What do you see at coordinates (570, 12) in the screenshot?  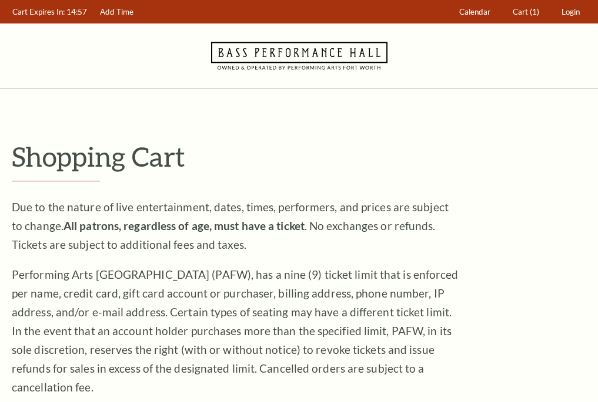 I see `span: Login` at bounding box center [570, 12].